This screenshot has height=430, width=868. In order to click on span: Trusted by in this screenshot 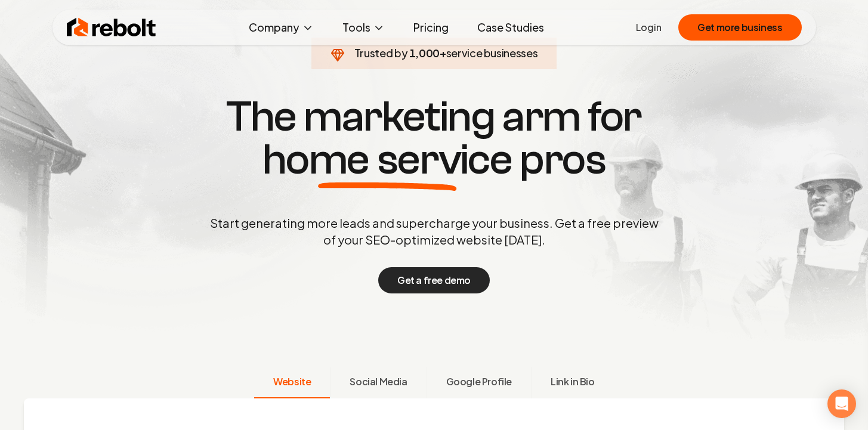, I will do `click(380, 53)`.